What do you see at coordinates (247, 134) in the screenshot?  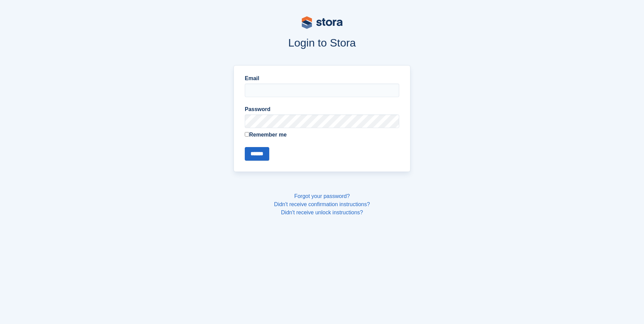 I see `input: Remember me` at bounding box center [247, 134].